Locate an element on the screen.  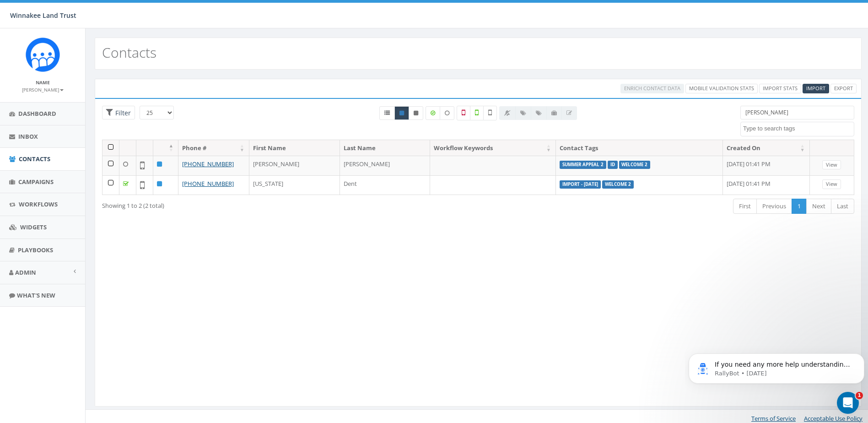
label: ID is located at coordinates (613, 165).